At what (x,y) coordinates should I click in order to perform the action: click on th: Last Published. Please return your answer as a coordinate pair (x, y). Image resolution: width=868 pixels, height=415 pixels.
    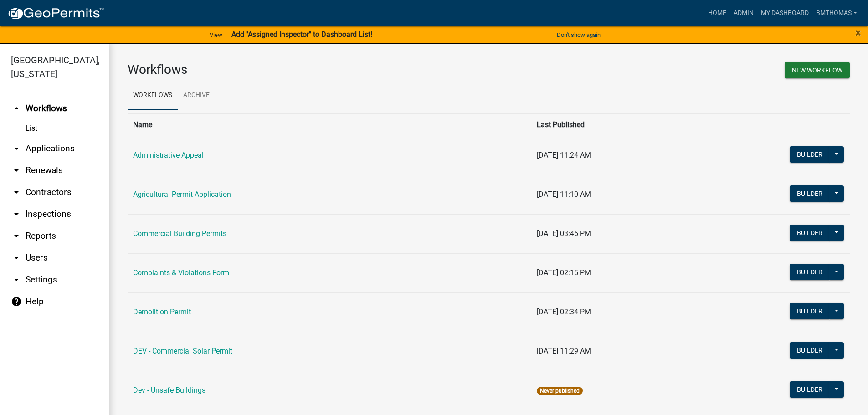
    Looking at the image, I should click on (610, 124).